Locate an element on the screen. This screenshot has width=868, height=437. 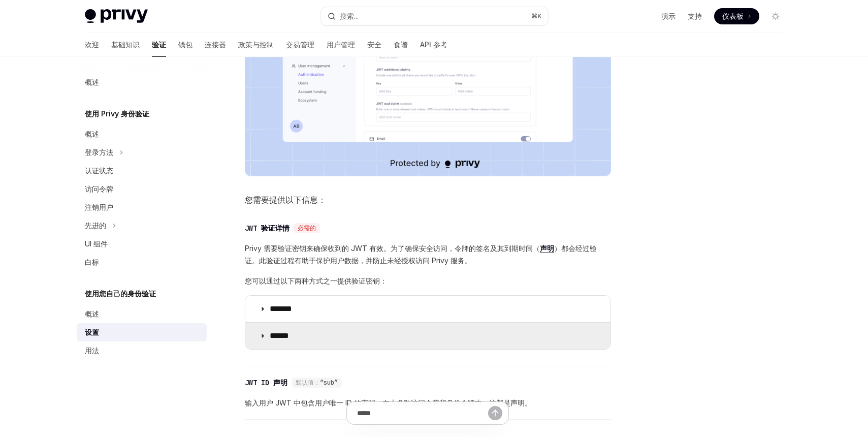
font: 声明 is located at coordinates (547, 248).